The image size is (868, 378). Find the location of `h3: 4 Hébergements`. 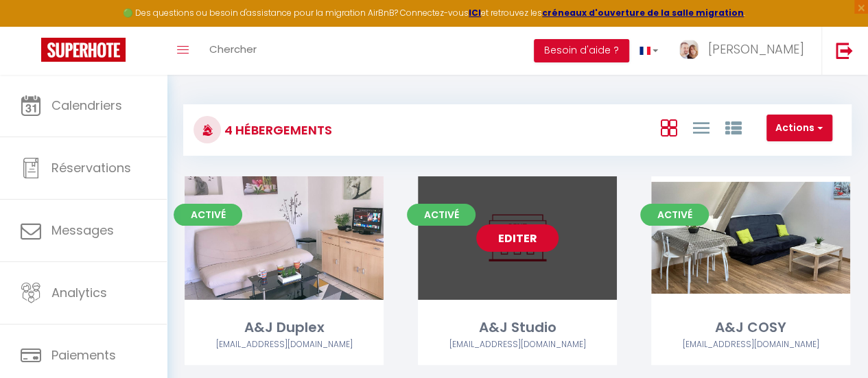

h3: 4 Hébergements is located at coordinates (277, 129).